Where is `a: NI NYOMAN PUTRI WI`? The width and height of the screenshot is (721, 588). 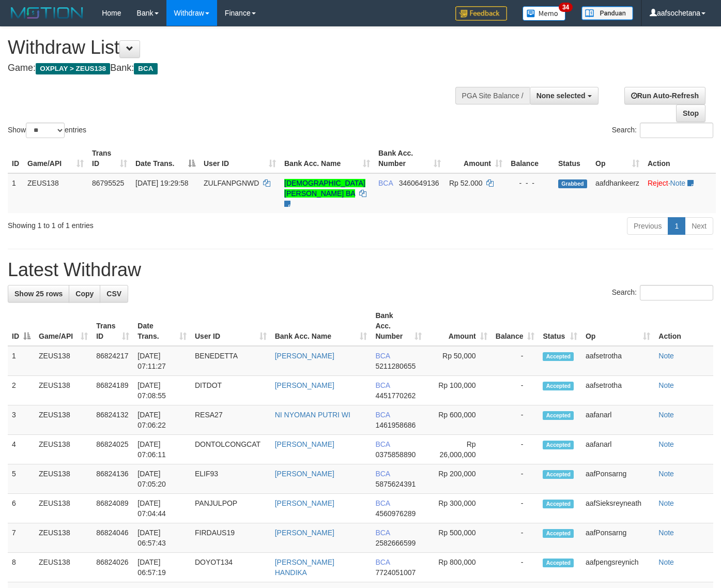 a: NI NYOMAN PUTRI WI is located at coordinates (313, 414).